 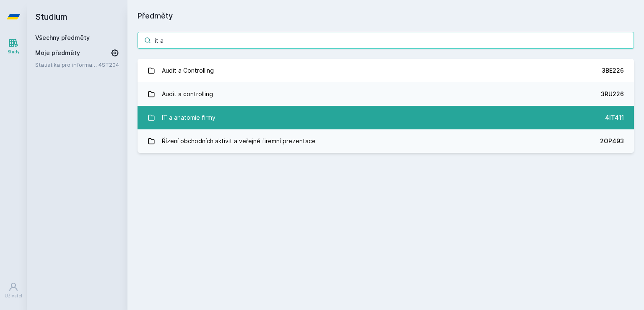 What do you see at coordinates (67, 65) in the screenshot?
I see `a: Statistika pro informatiky` at bounding box center [67, 65].